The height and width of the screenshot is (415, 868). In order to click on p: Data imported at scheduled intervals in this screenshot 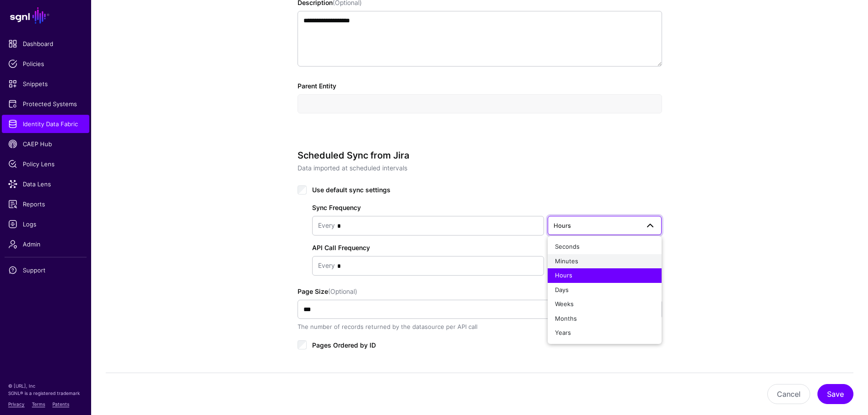, I will do `click(480, 167)`.